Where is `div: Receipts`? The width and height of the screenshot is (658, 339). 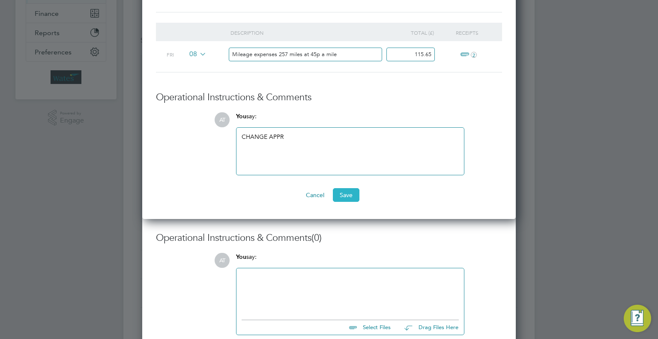
div: Receipts is located at coordinates (467, 33).